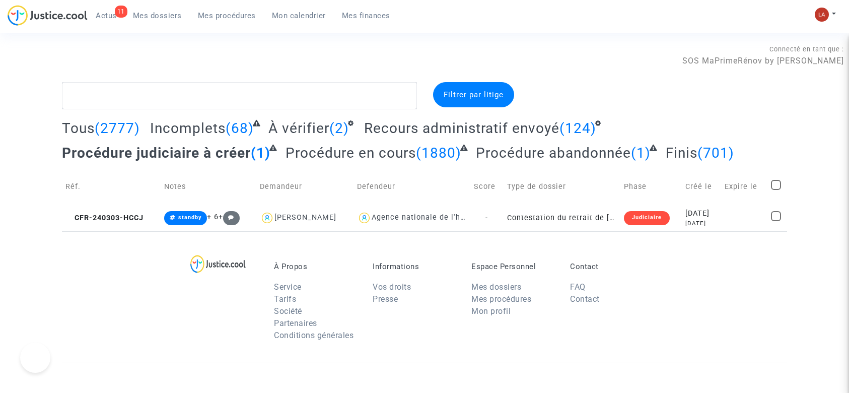  I want to click on span: Finis, so click(681, 153).